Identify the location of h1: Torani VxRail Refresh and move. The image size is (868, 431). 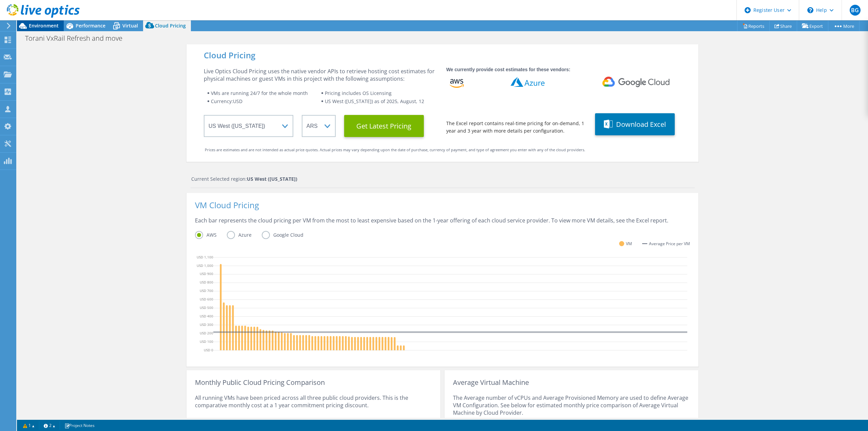
(77, 38).